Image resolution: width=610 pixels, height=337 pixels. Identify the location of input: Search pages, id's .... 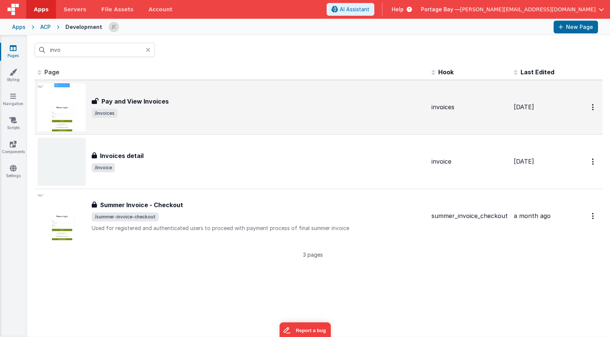
(95, 50).